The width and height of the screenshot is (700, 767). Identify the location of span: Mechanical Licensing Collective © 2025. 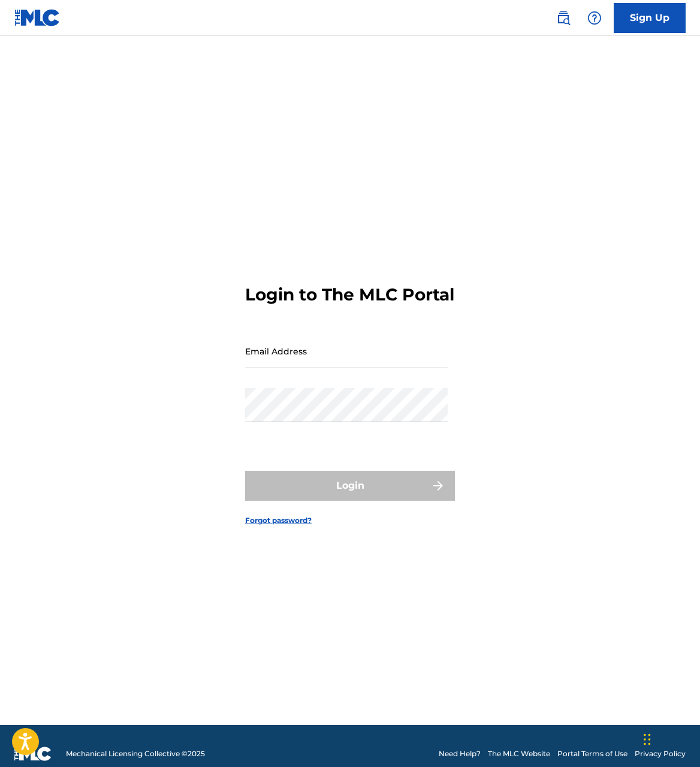
(135, 754).